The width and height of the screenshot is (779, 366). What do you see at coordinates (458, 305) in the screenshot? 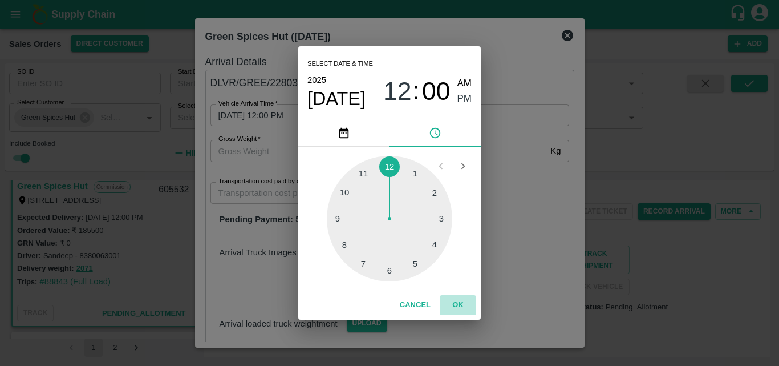
I see `button: OK` at bounding box center [458, 305].